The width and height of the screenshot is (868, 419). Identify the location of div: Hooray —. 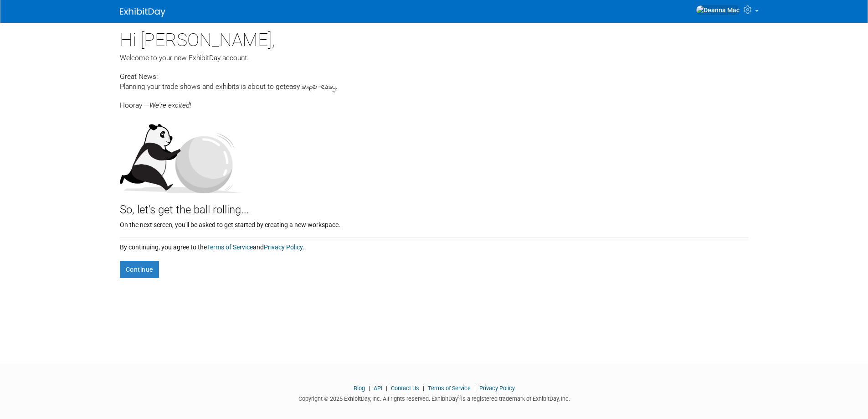
(434, 102).